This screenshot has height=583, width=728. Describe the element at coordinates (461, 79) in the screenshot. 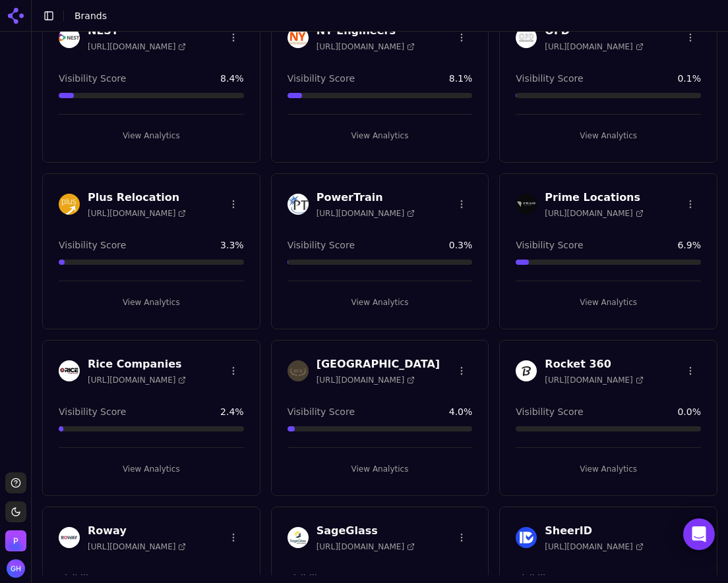

I see `span: 8.1 %` at that location.